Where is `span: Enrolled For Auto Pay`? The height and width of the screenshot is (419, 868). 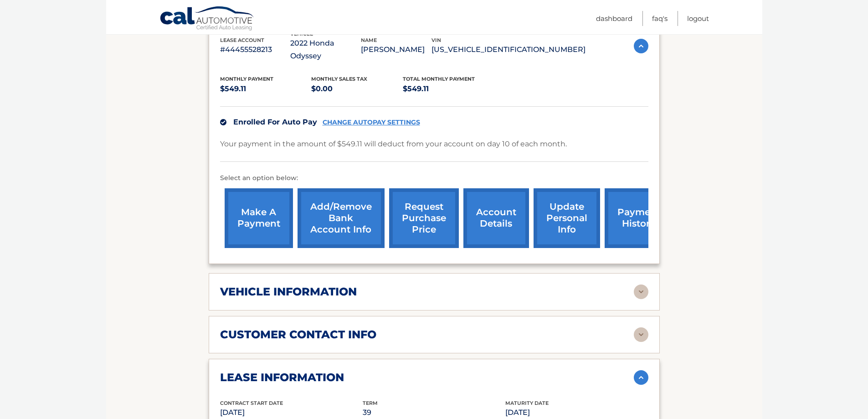 span: Enrolled For Auto Pay is located at coordinates (275, 122).